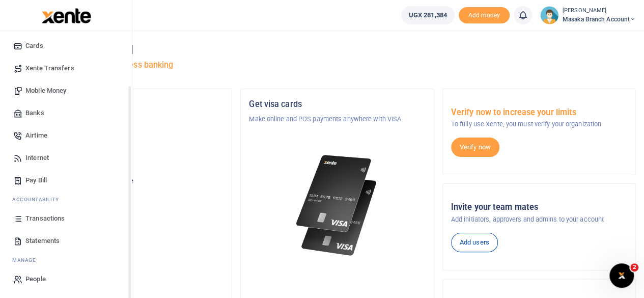 Image resolution: width=644 pixels, height=298 pixels. What do you see at coordinates (42, 241) in the screenshot?
I see `span: Statements` at bounding box center [42, 241].